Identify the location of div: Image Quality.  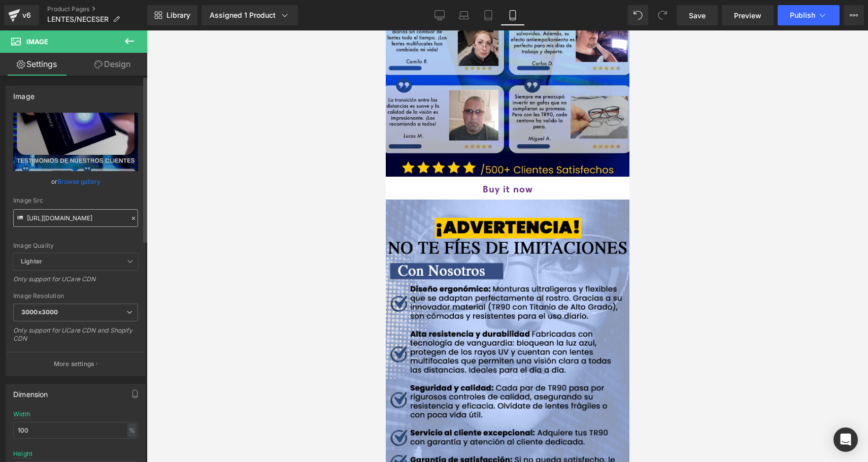
(76, 246).